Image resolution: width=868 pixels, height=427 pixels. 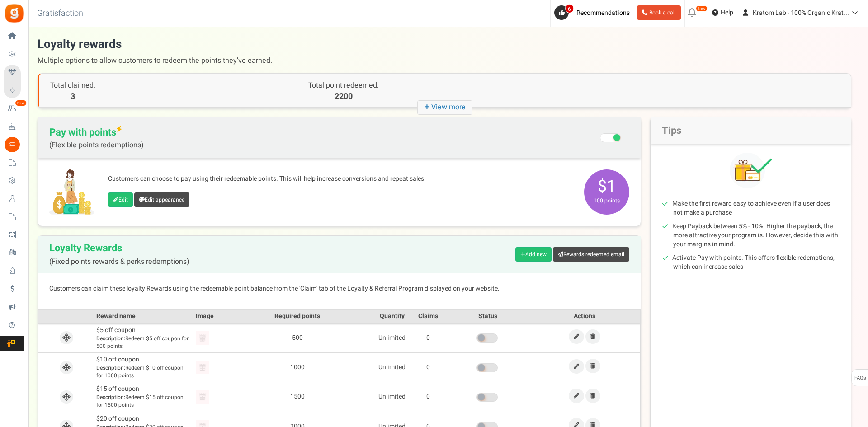 I want to click on p: Customers can choose to pay using their redeemable points. This will help increase conversions an..., so click(x=341, y=179).